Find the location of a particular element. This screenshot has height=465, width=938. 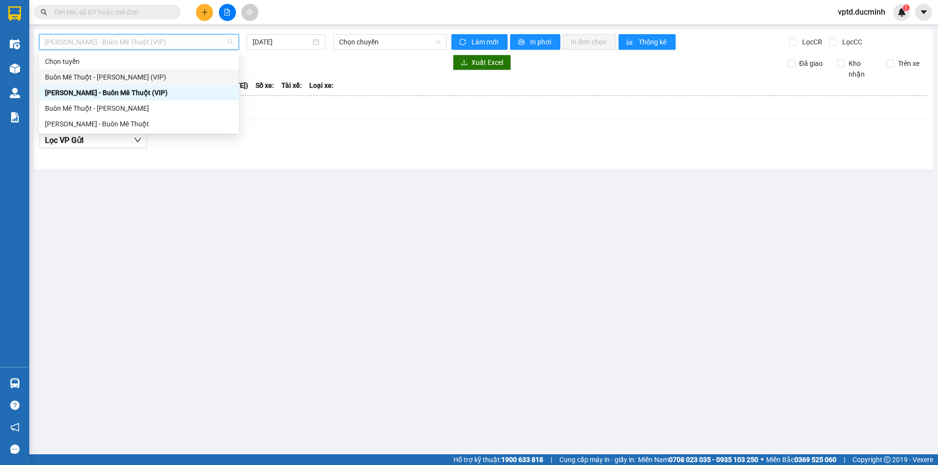

span: down is located at coordinates (138, 140).